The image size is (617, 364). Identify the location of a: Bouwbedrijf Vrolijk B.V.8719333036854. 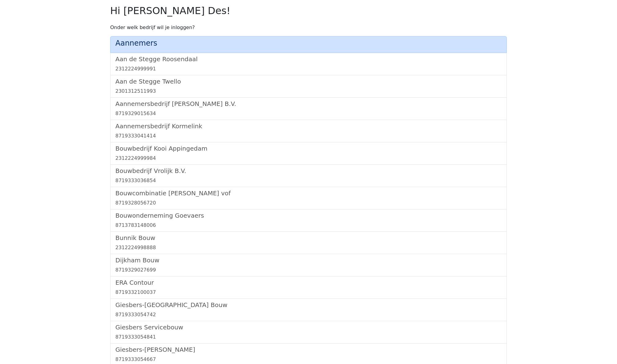
(308, 176).